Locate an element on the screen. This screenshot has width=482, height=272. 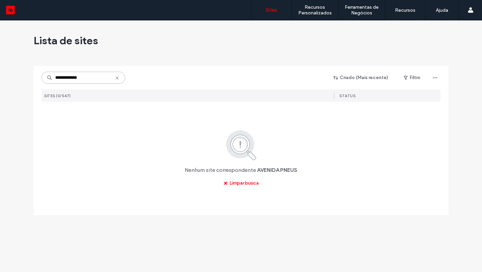
label: Sites is located at coordinates (272, 10).